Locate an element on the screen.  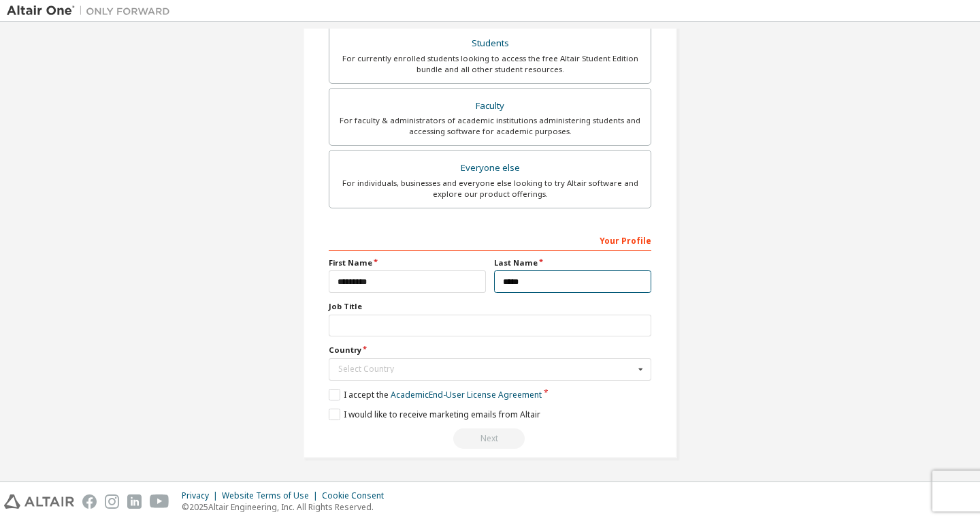
div: Faculty is located at coordinates (490, 107).